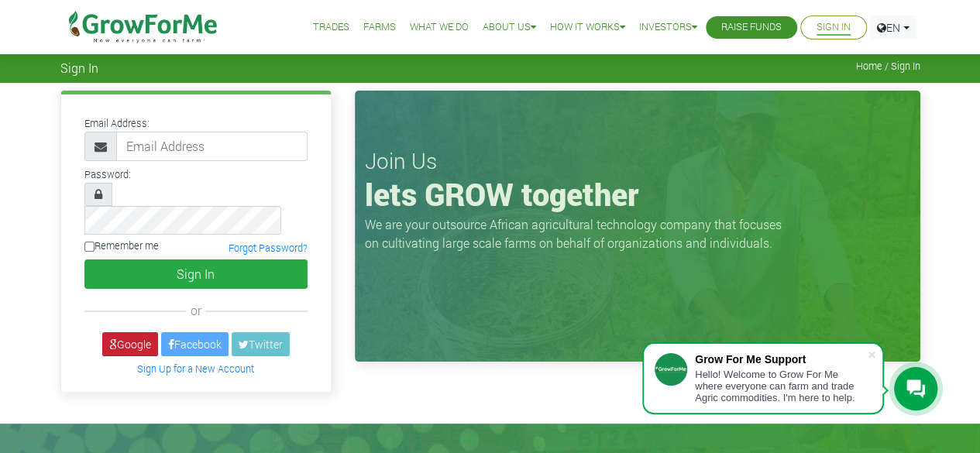  What do you see at coordinates (638, 195) in the screenshot?
I see `h1: lets GROW together` at bounding box center [638, 195].